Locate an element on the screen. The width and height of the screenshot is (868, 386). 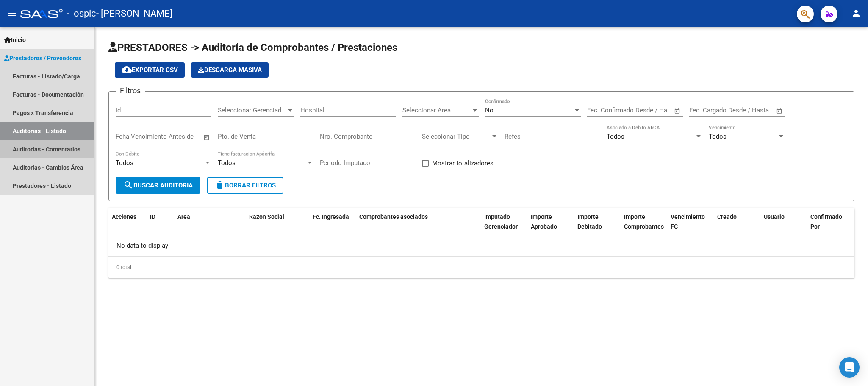
span: Area is located at coordinates (184, 217).